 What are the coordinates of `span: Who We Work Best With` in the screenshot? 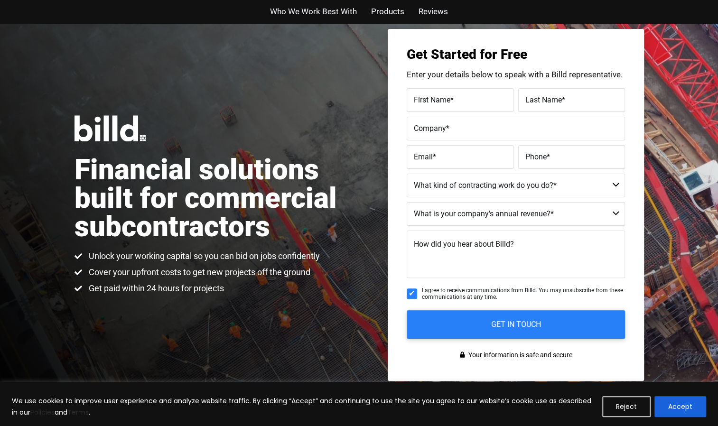 It's located at (313, 11).